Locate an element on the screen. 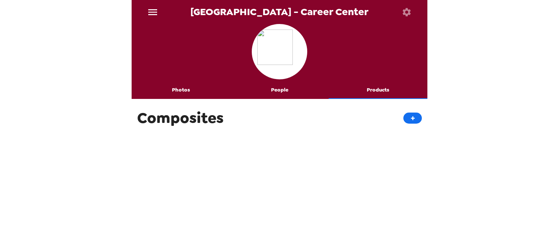 The width and height of the screenshot is (559, 241). span: Composites is located at coordinates (180, 118).